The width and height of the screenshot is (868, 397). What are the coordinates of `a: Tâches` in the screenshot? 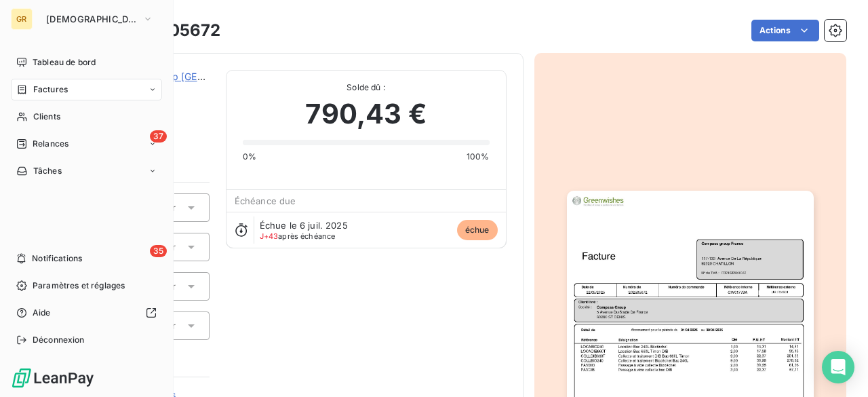 It's located at (86, 171).